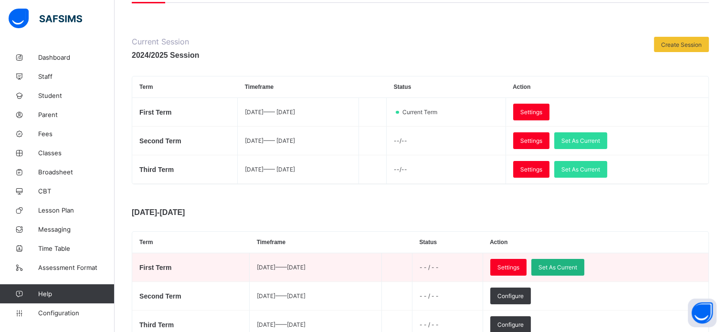 The width and height of the screenshot is (726, 332). I want to click on span: 2024/2025 Session, so click(165, 55).